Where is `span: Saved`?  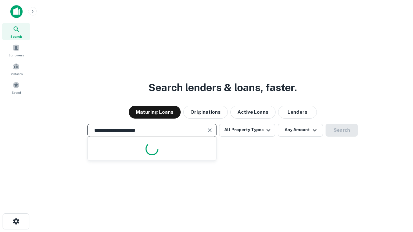
span: Saved is located at coordinates (16, 93).